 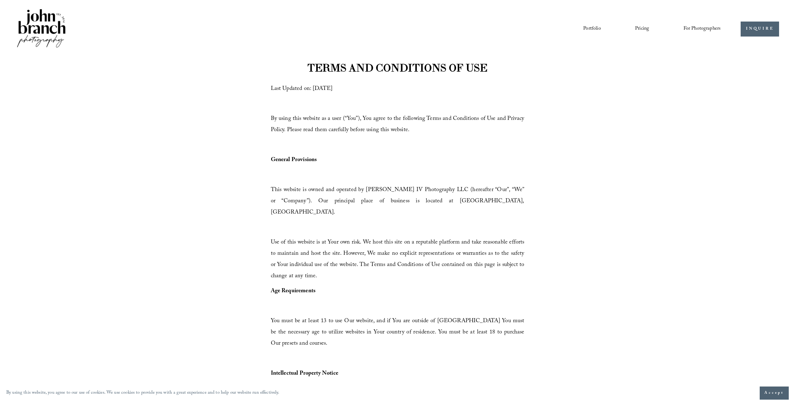 What do you see at coordinates (294, 160) in the screenshot?
I see `strong: General Provisions` at bounding box center [294, 160].